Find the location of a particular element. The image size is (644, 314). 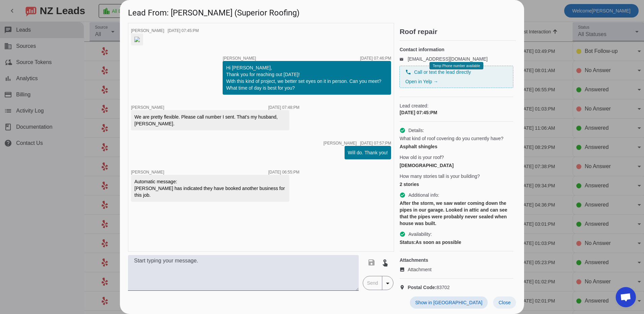

mat-icon: location_on is located at coordinates (404, 287).